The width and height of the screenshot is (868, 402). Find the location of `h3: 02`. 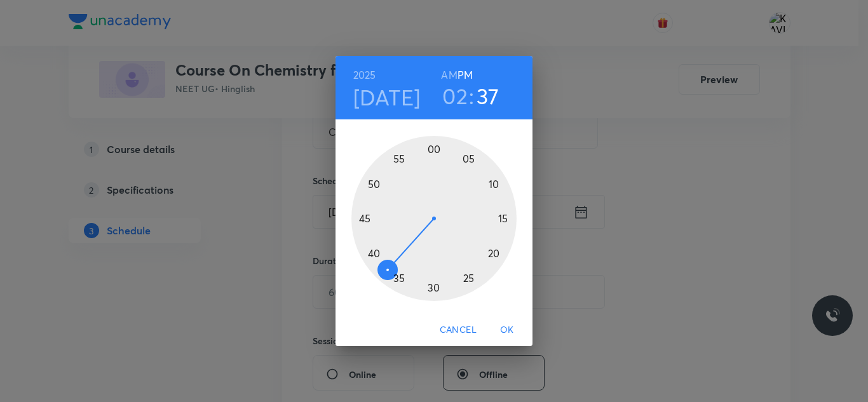

h3: 02 is located at coordinates (455, 96).